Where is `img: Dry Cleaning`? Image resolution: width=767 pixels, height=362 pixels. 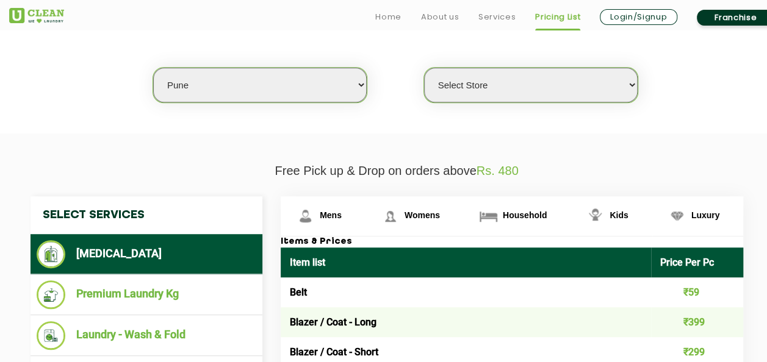
img: Dry Cleaning is located at coordinates (51, 254).